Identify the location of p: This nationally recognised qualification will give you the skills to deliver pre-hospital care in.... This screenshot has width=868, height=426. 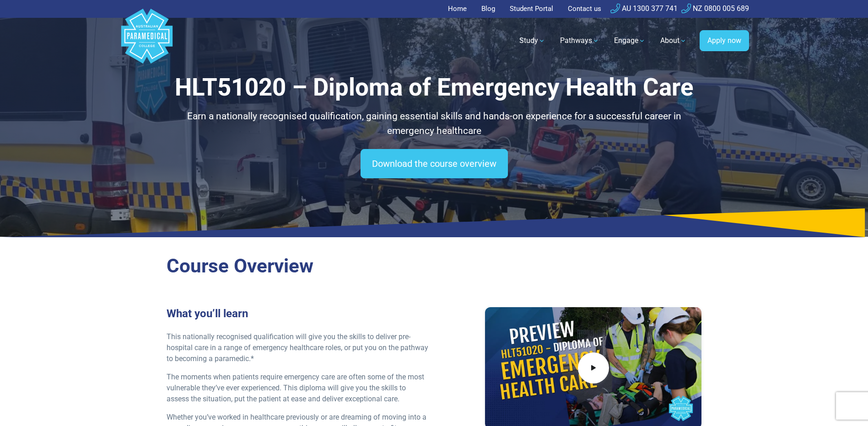
(297, 348).